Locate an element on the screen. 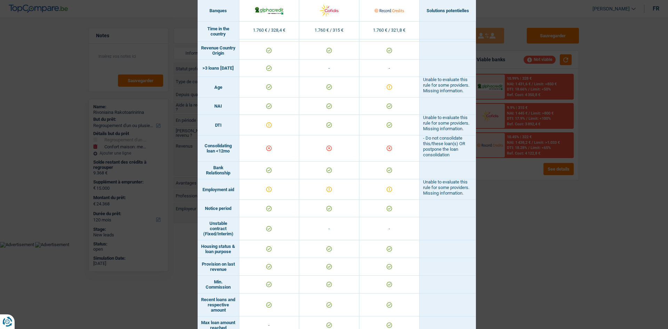 Image resolution: width=668 pixels, height=329 pixels. td: DTI is located at coordinates (219, 125).